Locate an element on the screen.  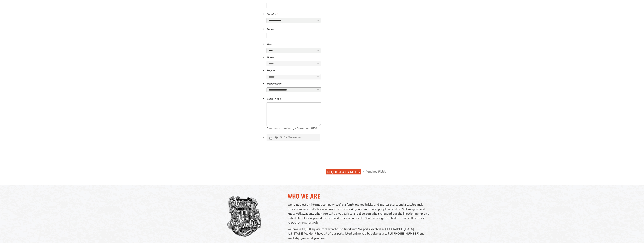
label: Year is located at coordinates (269, 44).